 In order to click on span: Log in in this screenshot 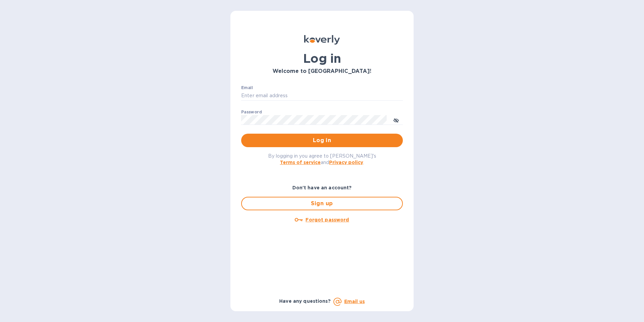, I will do `click(322, 140)`.